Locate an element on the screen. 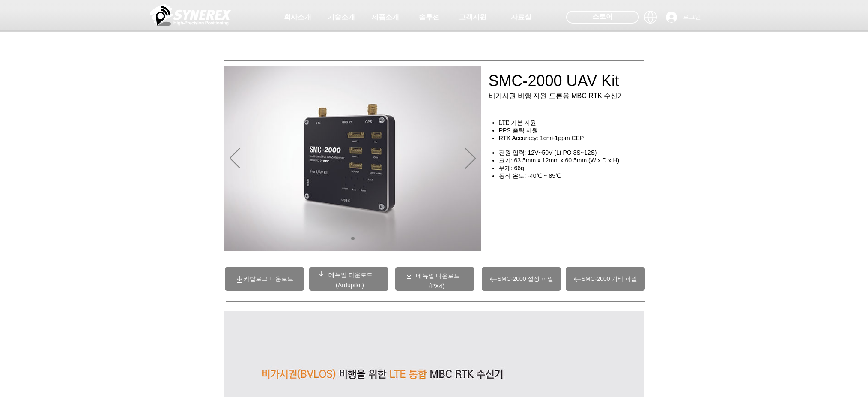  a: 01 is located at coordinates (353, 238).